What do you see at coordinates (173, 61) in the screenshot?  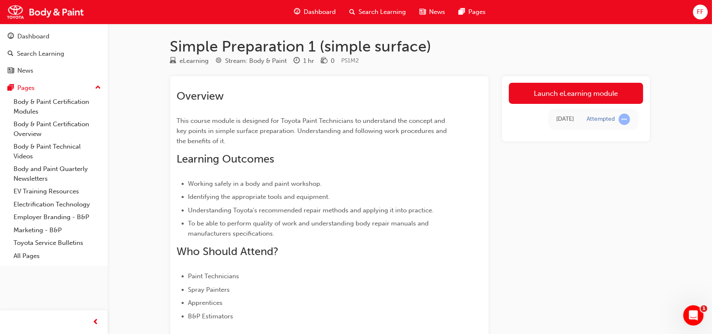 I see `span: learningResourceType_ELEARNING-icon` at bounding box center [173, 61].